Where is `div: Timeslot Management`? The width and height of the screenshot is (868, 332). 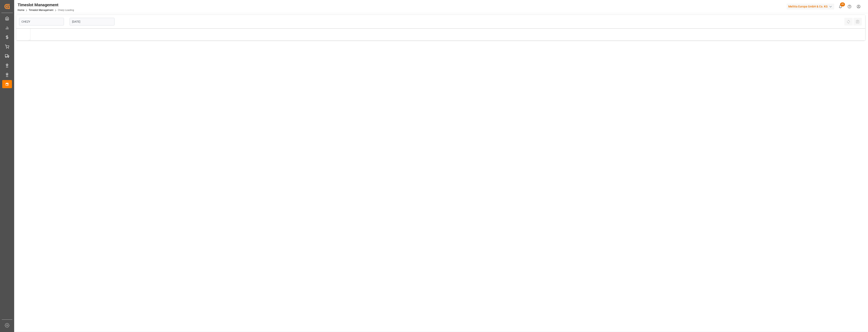 div: Timeslot Management is located at coordinates (46, 5).